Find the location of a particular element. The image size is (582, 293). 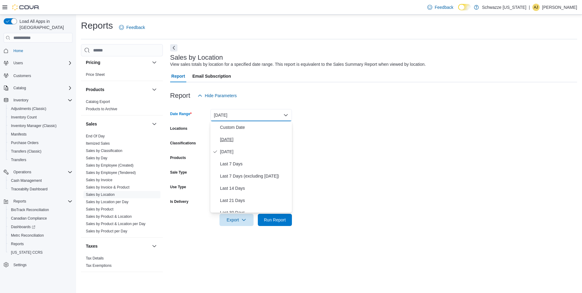

a: Purchase Orders is located at coordinates (25, 143).